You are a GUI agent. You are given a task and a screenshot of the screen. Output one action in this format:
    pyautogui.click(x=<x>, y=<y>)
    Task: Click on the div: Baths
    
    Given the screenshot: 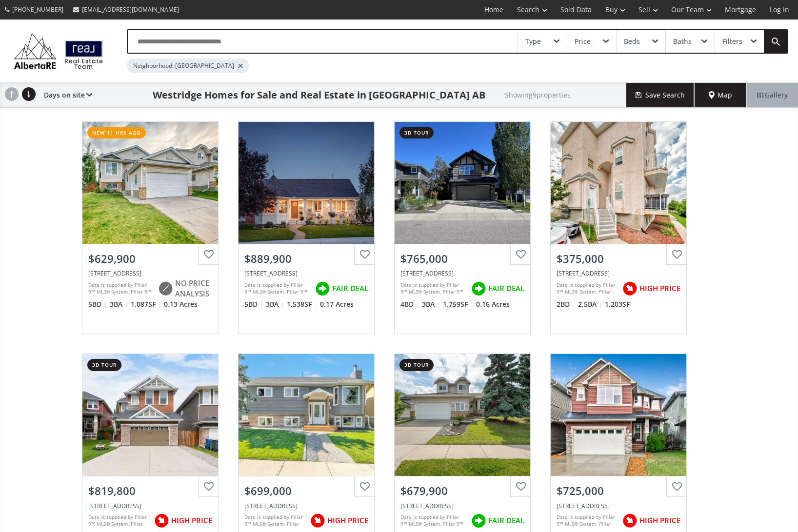 What is the action you would take?
    pyautogui.click(x=682, y=41)
    